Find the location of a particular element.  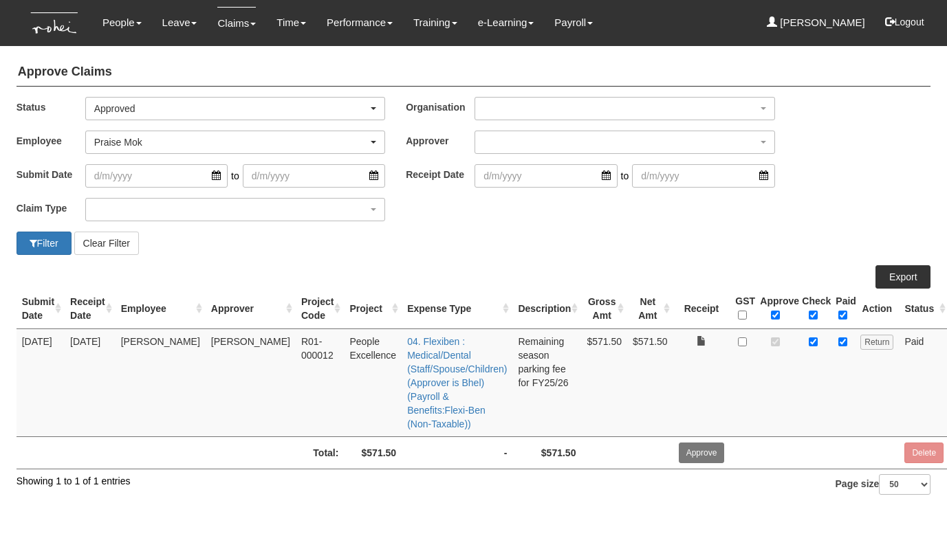

th: Action is located at coordinates (876, 308).